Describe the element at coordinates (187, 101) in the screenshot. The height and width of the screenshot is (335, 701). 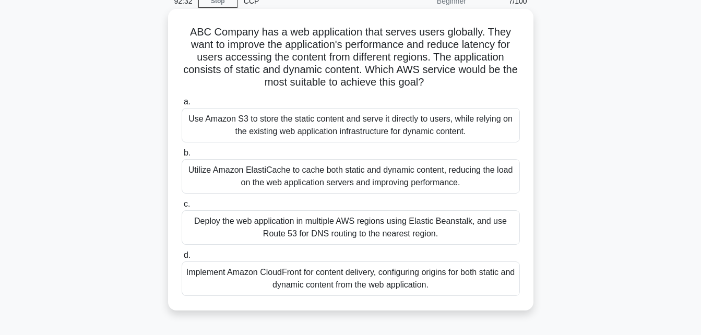
I see `span: a.` at that location.